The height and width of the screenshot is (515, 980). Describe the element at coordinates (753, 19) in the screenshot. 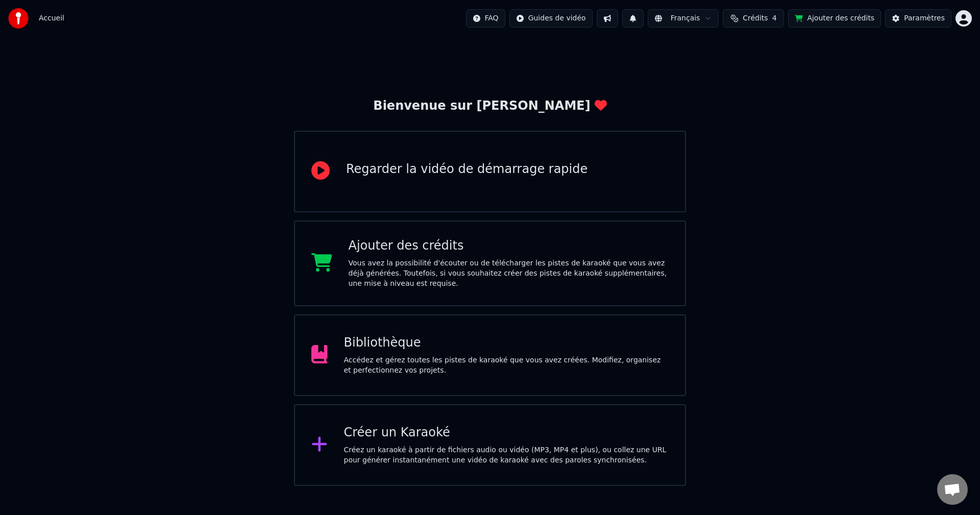

I see `button: Crédits4` at that location.